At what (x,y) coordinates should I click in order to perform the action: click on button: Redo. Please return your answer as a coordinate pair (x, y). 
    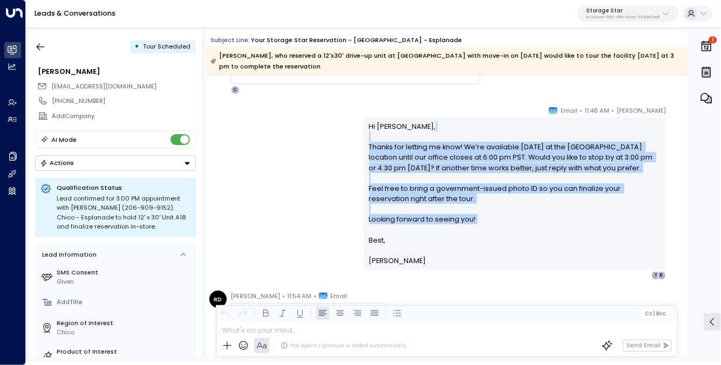
    Looking at the image, I should click on (243, 314).